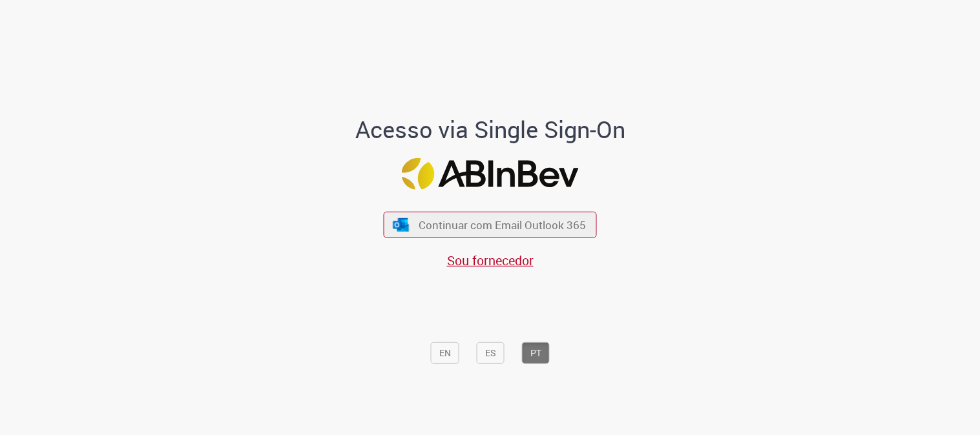 The image size is (980, 435). I want to click on img: ícone Azure/Microsoft 360, so click(400, 225).